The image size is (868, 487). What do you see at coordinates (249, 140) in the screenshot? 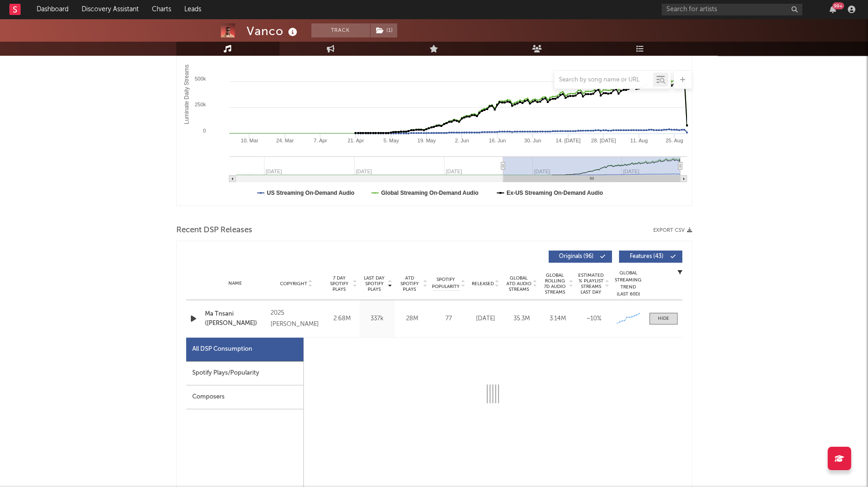
I see `text: 10. Mar` at bounding box center [249, 140].